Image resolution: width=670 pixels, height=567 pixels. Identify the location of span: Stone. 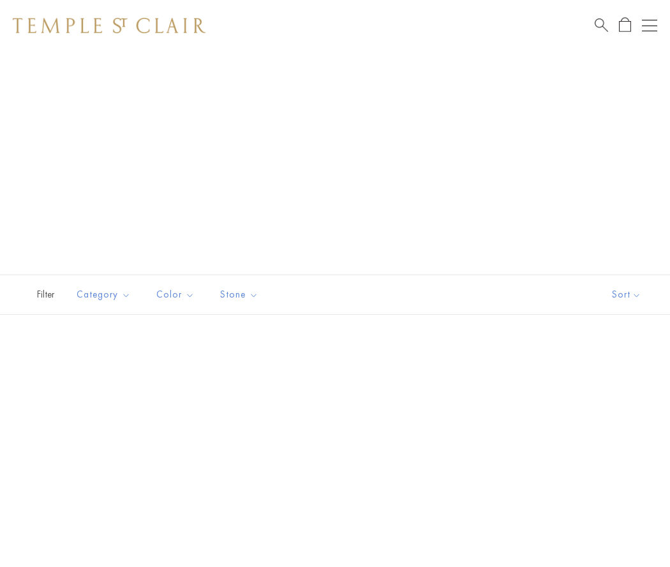
(241, 294).